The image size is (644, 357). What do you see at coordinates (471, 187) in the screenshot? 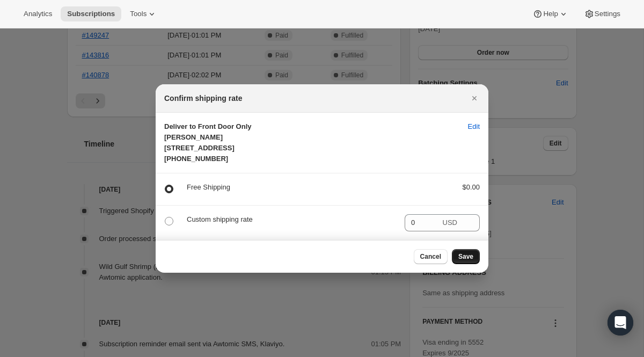
I see `span: $0.00` at bounding box center [471, 187].